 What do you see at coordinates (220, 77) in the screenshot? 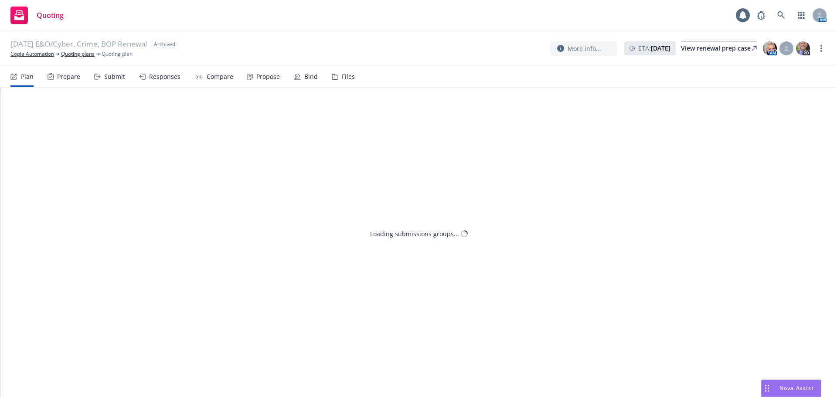
I see `div: Compare` at bounding box center [220, 77].